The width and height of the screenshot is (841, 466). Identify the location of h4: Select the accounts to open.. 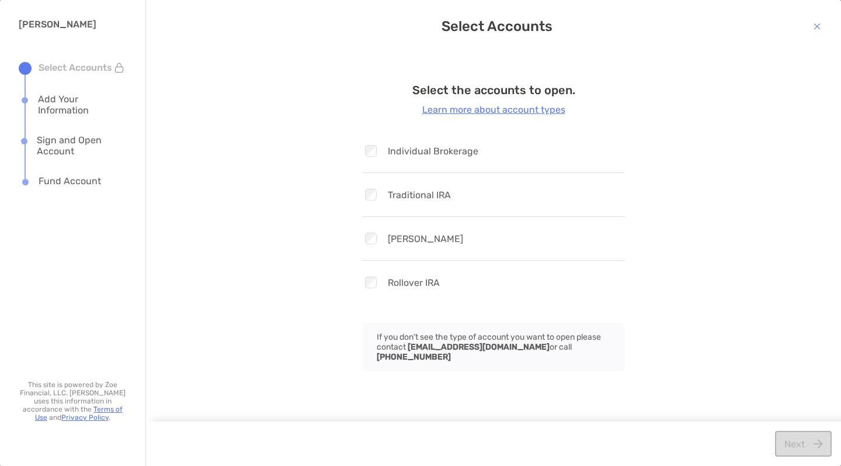
(494, 90).